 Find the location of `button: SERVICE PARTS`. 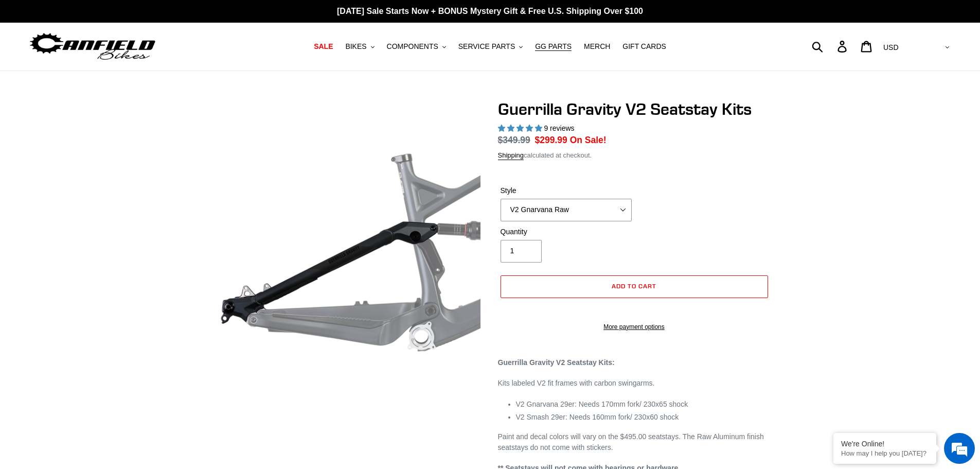

button: SERVICE PARTS is located at coordinates (490, 46).